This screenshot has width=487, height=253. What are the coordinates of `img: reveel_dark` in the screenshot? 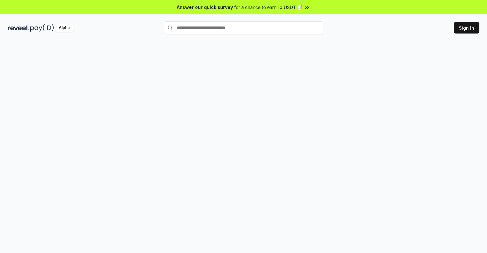 It's located at (18, 28).